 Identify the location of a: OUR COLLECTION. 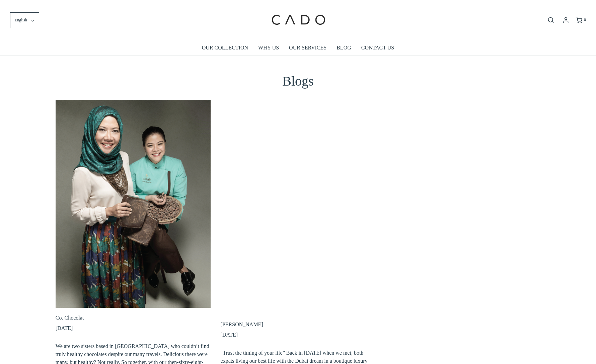
(225, 48).